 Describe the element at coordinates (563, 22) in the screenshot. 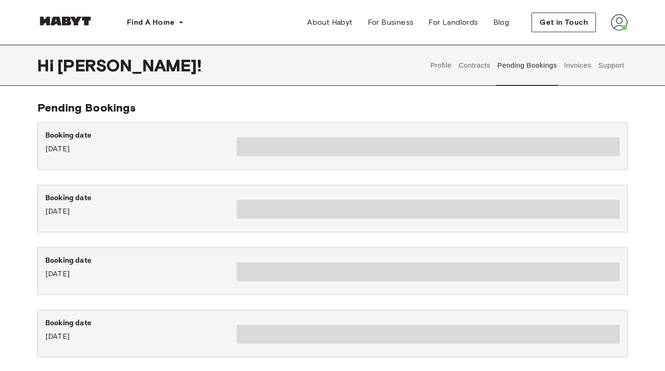

I see `button: Get in Touch` at that location.